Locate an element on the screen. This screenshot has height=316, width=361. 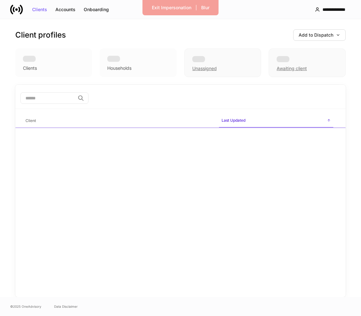
span: Client is located at coordinates (119, 121).